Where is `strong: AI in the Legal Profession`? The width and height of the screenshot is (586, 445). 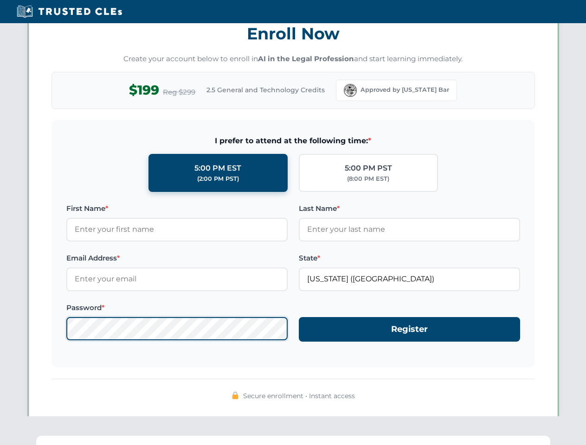 strong: AI in the Legal Profession is located at coordinates (306, 58).